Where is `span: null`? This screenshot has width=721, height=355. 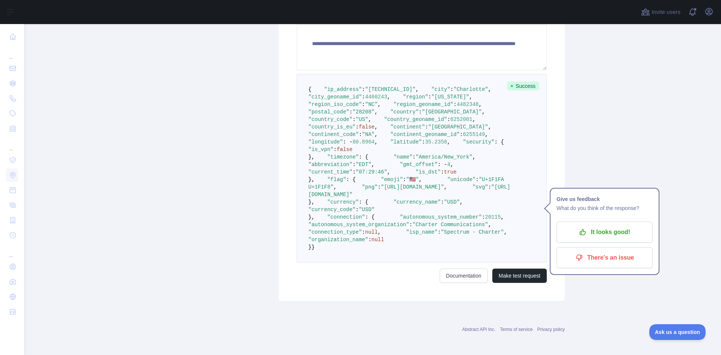 span: null is located at coordinates (378, 240).